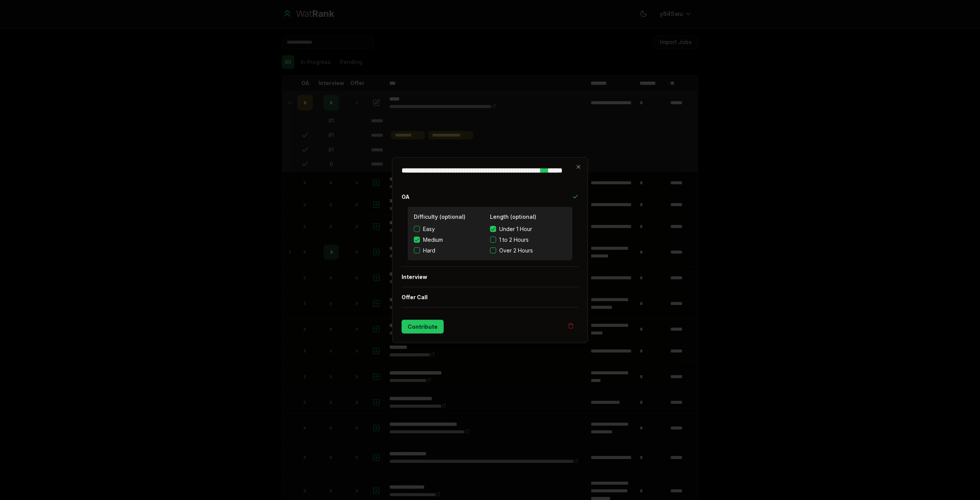 This screenshot has height=500, width=980. Describe the element at coordinates (417, 228) in the screenshot. I see `button: Easy` at that location.